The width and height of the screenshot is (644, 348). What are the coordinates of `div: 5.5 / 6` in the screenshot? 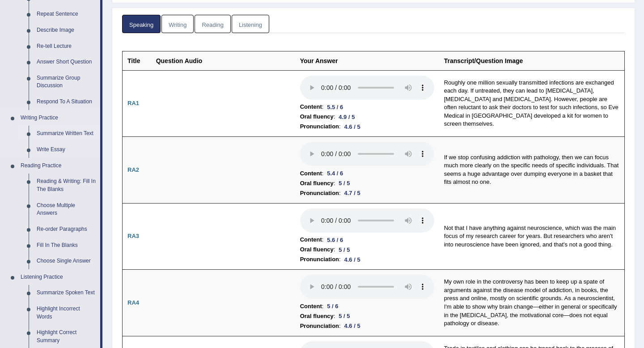 It's located at (335, 107).